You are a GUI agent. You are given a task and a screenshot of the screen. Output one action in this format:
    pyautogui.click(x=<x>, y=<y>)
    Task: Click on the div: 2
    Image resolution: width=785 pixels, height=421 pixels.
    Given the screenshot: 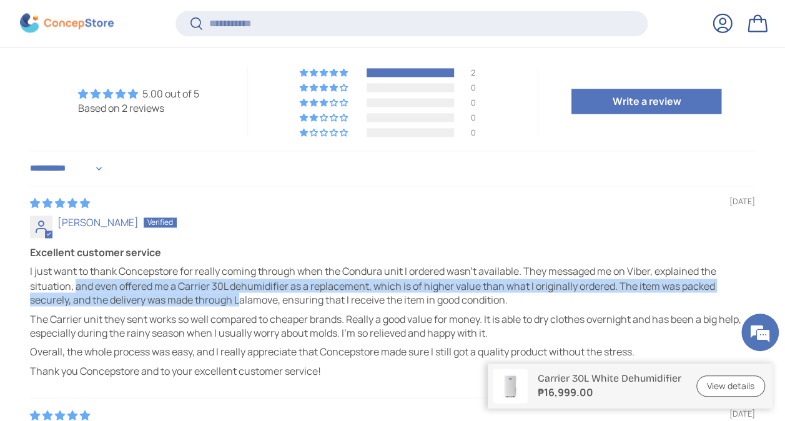 What is the action you would take?
    pyautogui.click(x=478, y=72)
    